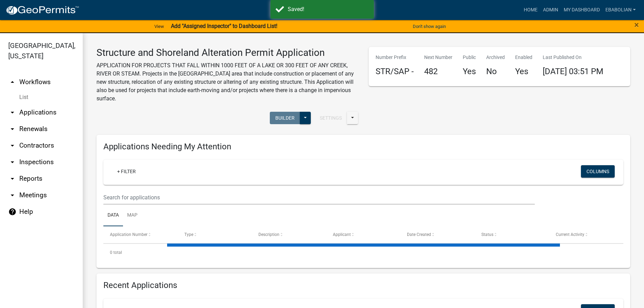 The width and height of the screenshot is (644, 308). What do you see at coordinates (573, 57) in the screenshot?
I see `p: Last Published On` at bounding box center [573, 57].